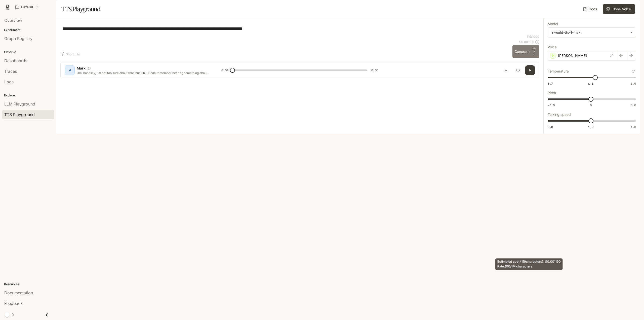 The image size is (644, 320). What do you see at coordinates (633, 105) in the screenshot?
I see `span: 5.0` at bounding box center [633, 105].